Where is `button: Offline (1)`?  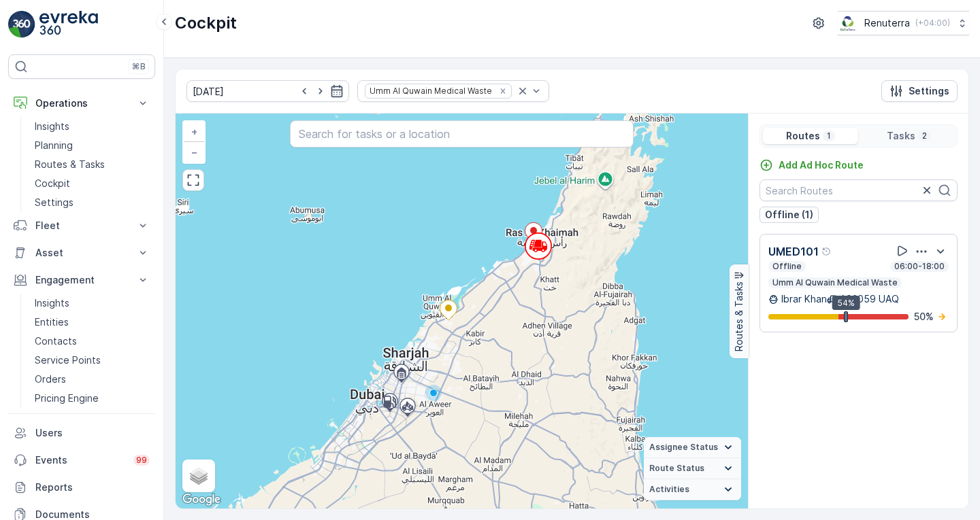 button: Offline (1) is located at coordinates (789, 215).